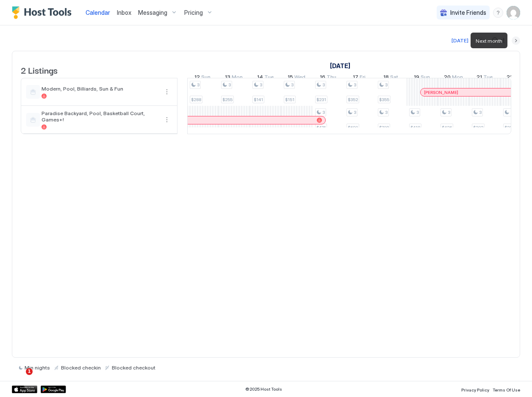 Image resolution: width=532 pixels, height=397 pixels. What do you see at coordinates (81, 367) in the screenshot?
I see `span: Blocked checkin` at bounding box center [81, 367].